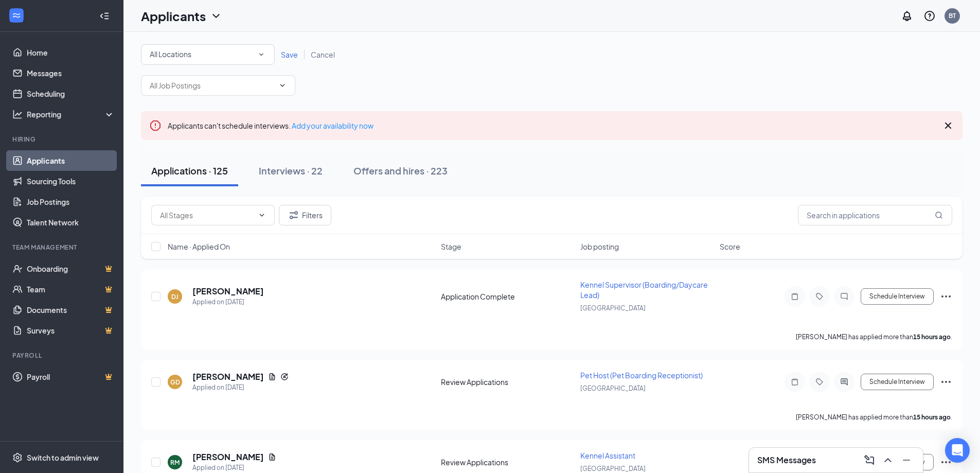  I want to click on a: Scheduling, so click(70, 94).